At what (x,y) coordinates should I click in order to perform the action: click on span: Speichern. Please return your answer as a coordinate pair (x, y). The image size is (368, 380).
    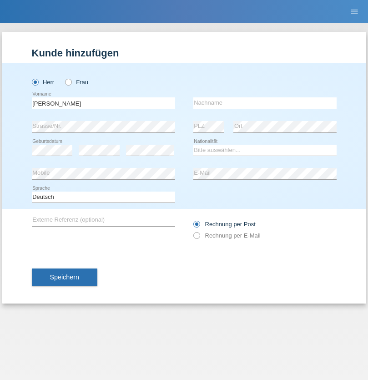
    Looking at the image, I should click on (65, 277).